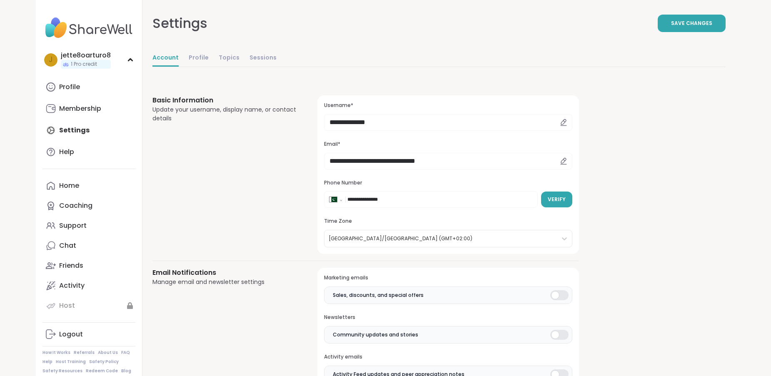 The height and width of the screenshot is (376, 771). What do you see at coordinates (448, 144) in the screenshot?
I see `h3: Email*` at bounding box center [448, 144].